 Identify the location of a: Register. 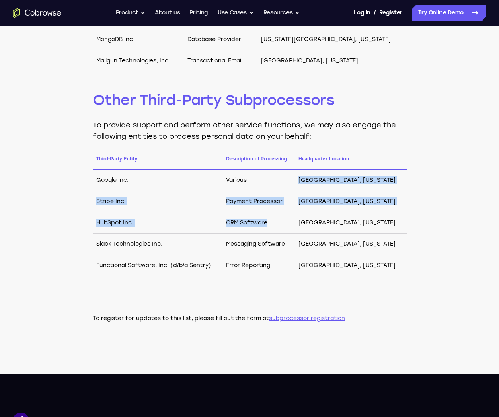
(391, 13).